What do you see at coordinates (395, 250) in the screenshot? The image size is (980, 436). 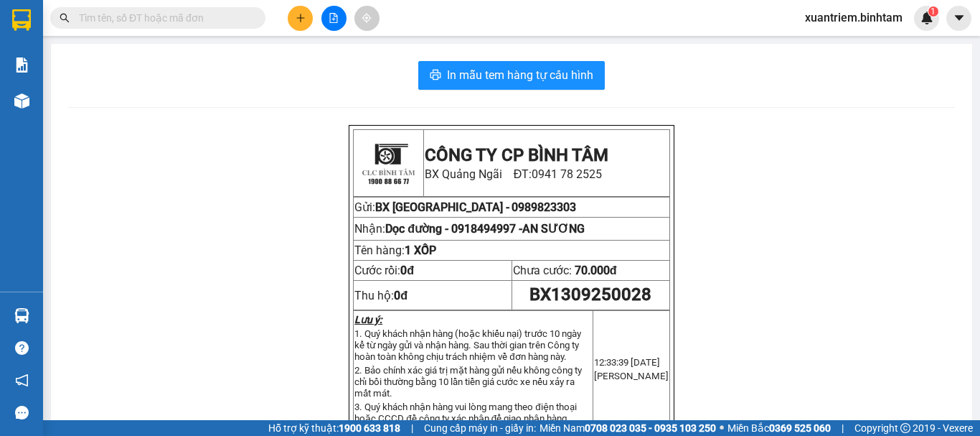 I see `span: Tên hàng:` at bounding box center [395, 250].